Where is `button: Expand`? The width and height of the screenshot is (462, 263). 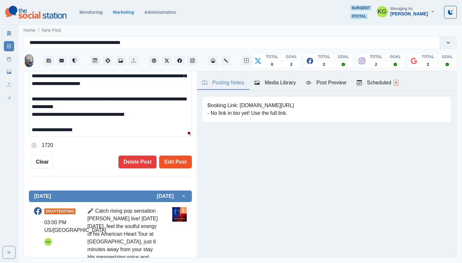
button: Expand is located at coordinates (9, 252).